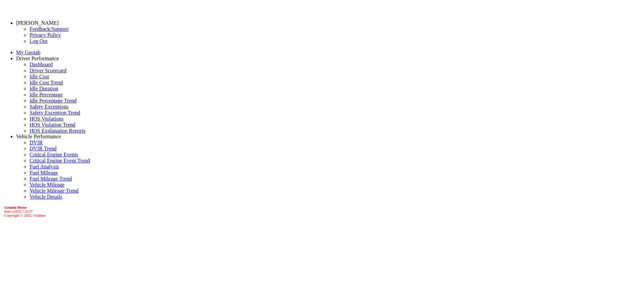 Image resolution: width=644 pixels, height=291 pixels. I want to click on div: Copyright © 2025, Gridline, so click(322, 211).